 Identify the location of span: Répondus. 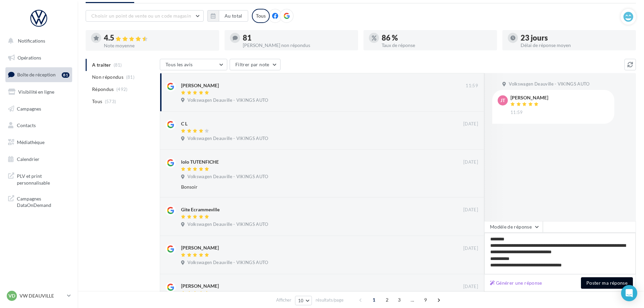
(103, 89).